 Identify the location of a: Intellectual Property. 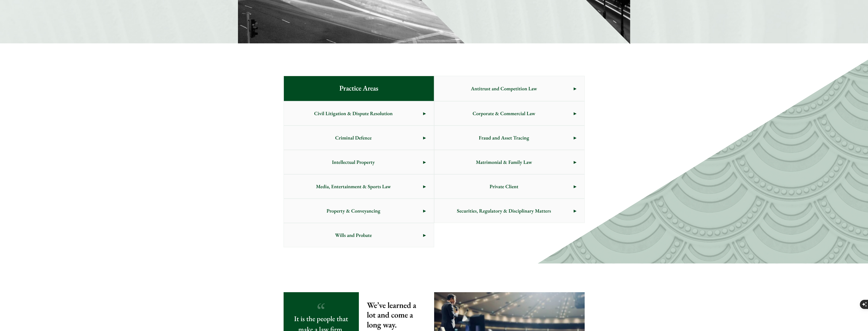
(359, 162).